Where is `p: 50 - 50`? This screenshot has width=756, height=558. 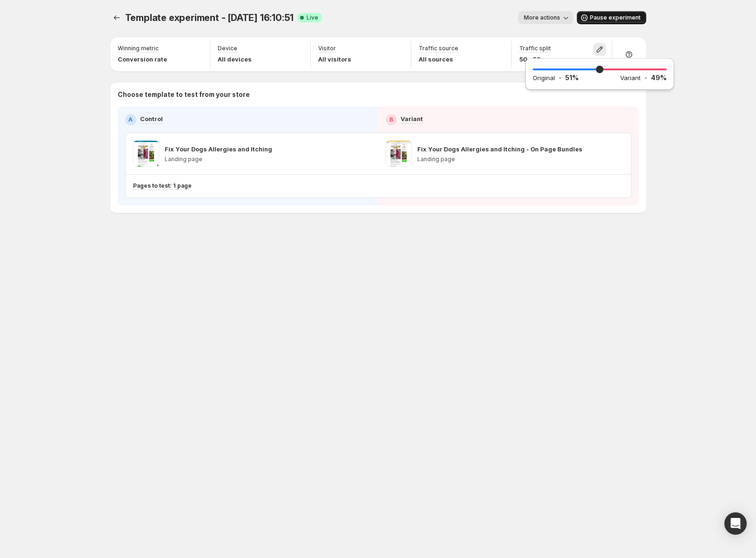
p: 50 - 50 is located at coordinates (535, 59).